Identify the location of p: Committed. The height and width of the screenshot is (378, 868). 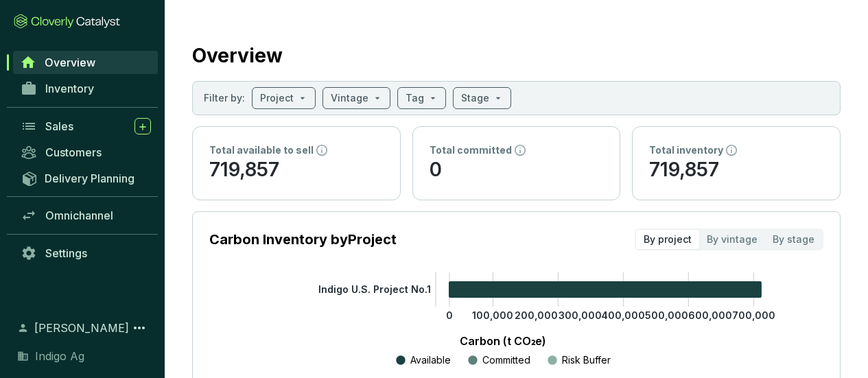
(506, 360).